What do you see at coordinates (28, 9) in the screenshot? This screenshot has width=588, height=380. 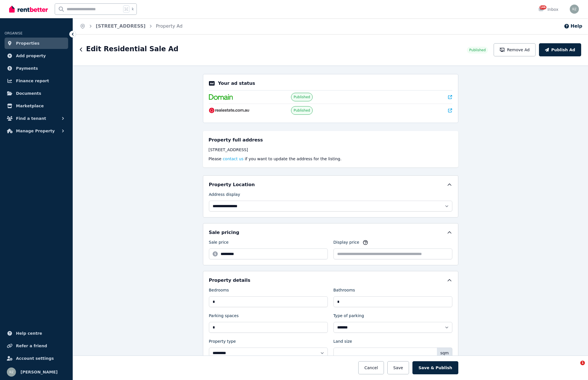 I see `img: RentBetter` at bounding box center [28, 9].